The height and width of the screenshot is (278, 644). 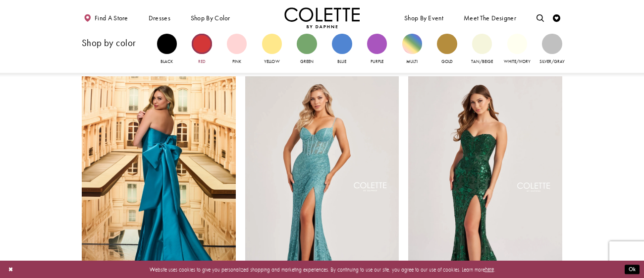 What do you see at coordinates (517, 61) in the screenshot?
I see `span: White/Ivory` at bounding box center [517, 61].